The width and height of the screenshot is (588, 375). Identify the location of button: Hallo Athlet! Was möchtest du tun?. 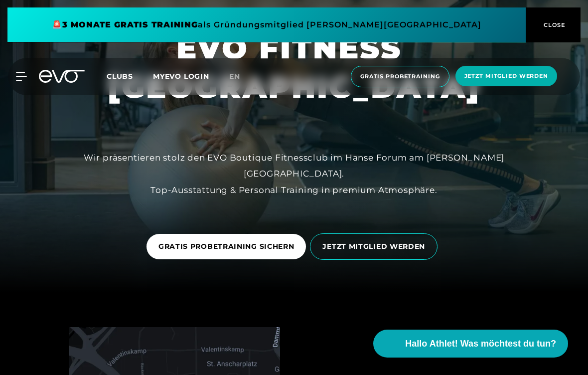
(470, 344).